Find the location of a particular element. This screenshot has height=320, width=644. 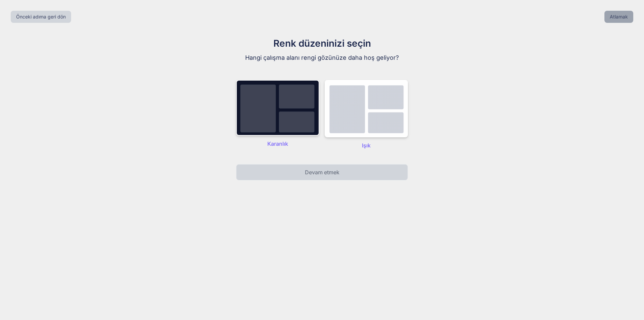

font: Hangi çalışma alanı rengi gözünüze daha hoş geliyor? is located at coordinates (322, 57).